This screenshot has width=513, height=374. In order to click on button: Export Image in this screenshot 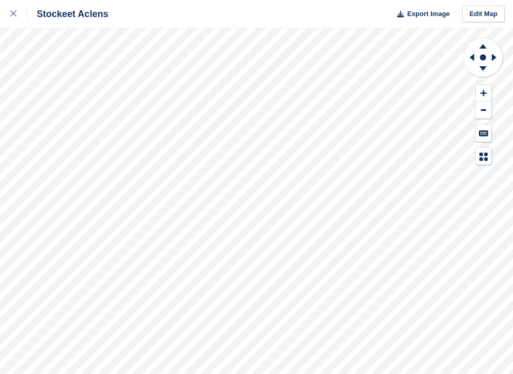, I will do `click(420, 14)`.